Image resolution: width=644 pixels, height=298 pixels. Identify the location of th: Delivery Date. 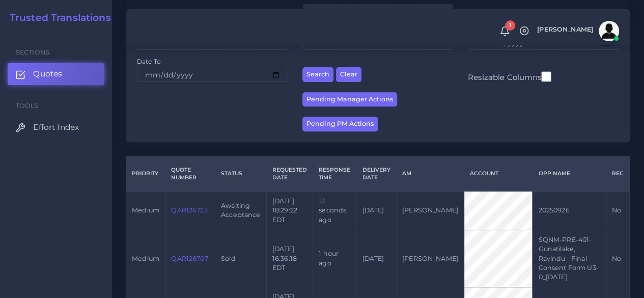
(376, 174).